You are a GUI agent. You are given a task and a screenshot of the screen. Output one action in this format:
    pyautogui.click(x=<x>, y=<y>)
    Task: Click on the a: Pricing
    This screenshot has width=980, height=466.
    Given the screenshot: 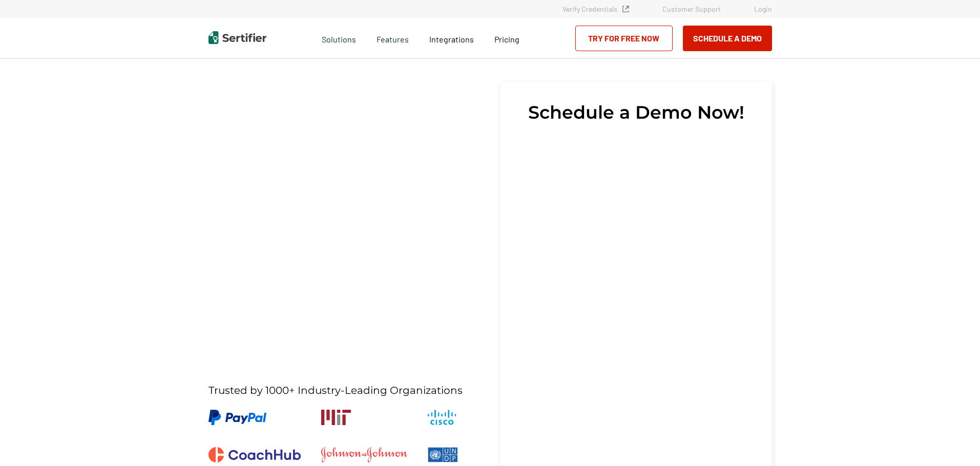 What is the action you would take?
    pyautogui.click(x=506, y=38)
    